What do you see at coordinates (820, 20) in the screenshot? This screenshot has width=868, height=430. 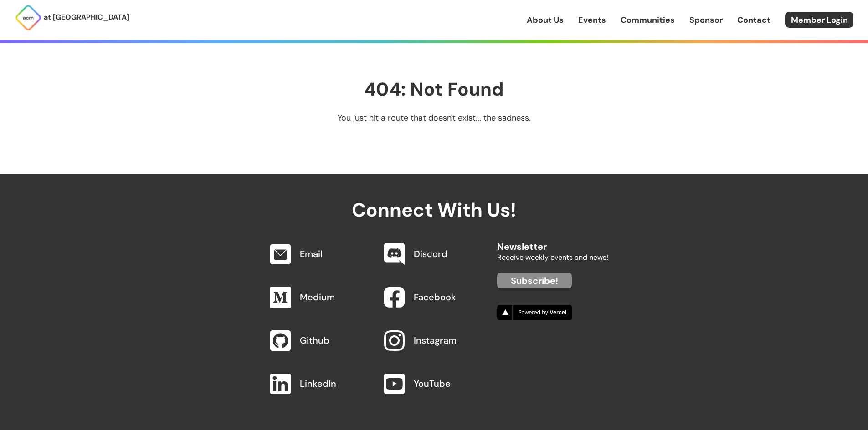 I see `a: Member Login` at bounding box center [820, 20].